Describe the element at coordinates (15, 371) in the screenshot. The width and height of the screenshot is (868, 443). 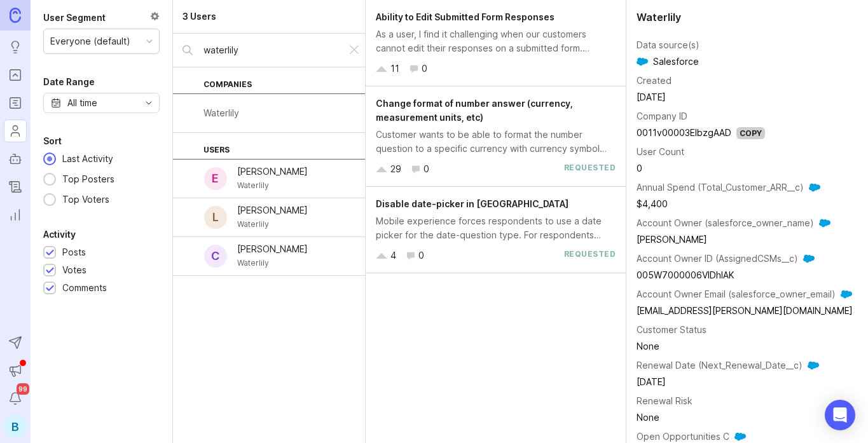
I see `button: Announcements` at that location.